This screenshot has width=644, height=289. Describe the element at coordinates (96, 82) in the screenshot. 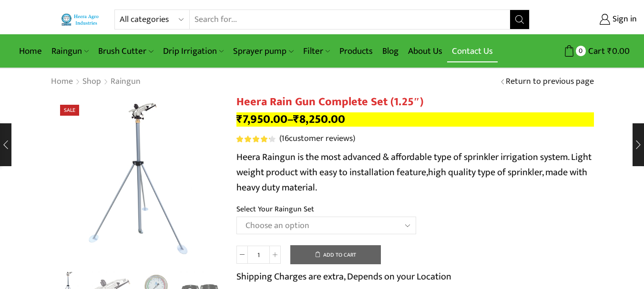

I see `nav: Breadcrumb` at that location.